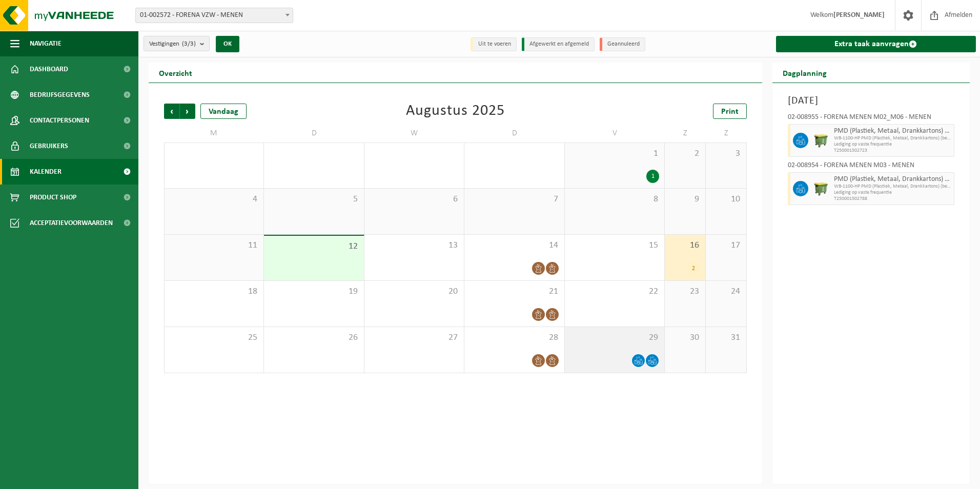 The image size is (980, 489). What do you see at coordinates (60, 95) in the screenshot?
I see `span: Bedrijfsgegevens` at bounding box center [60, 95].